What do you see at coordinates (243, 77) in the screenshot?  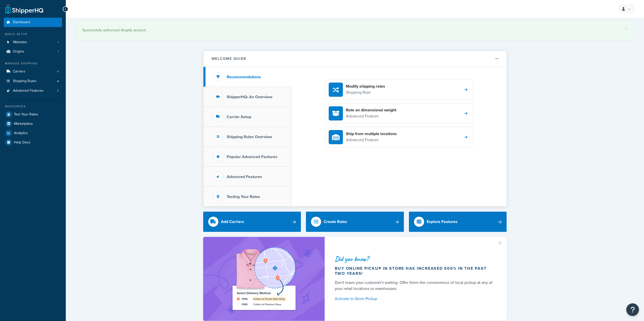 I see `h3: Recommendations` at bounding box center [243, 77].